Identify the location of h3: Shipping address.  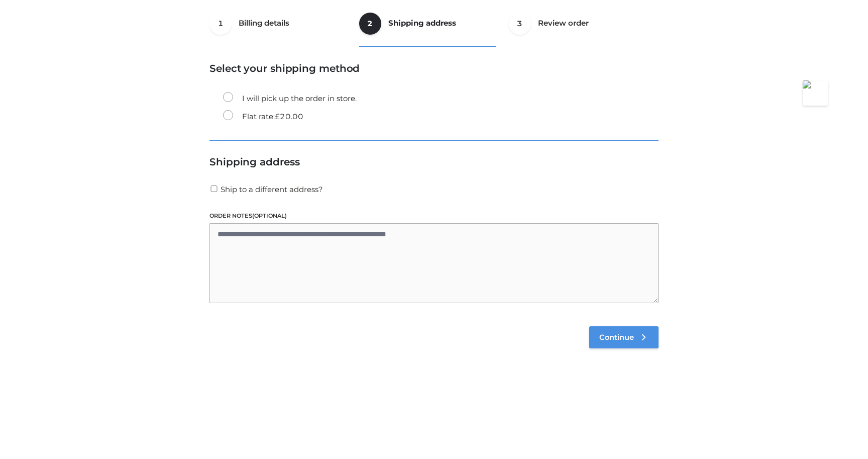
(434, 162).